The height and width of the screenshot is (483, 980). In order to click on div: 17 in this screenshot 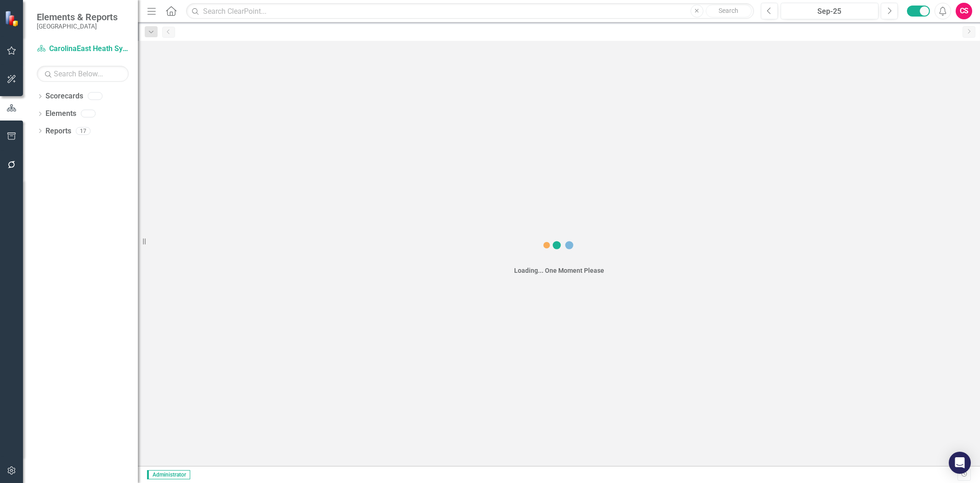, I will do `click(83, 131)`.